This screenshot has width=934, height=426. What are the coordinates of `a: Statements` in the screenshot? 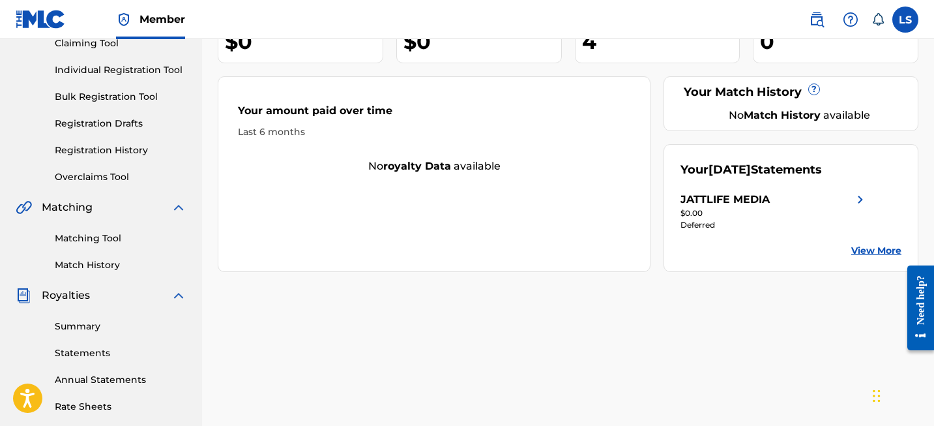 It's located at (121, 353).